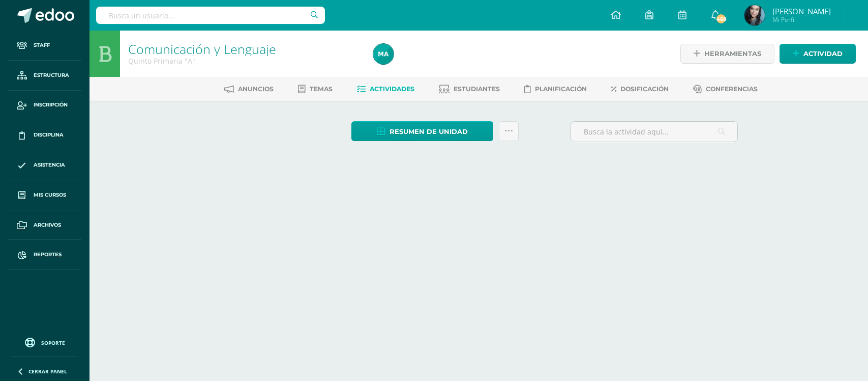 Image resolution: width=868 pixels, height=381 pixels. I want to click on a: Actividad, so click(818, 54).